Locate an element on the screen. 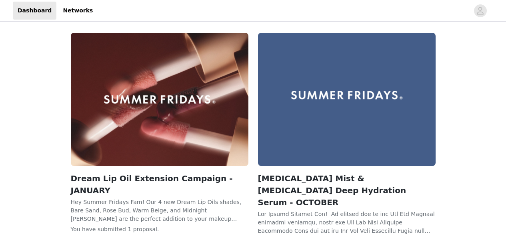 This screenshot has width=506, height=234. div: avatar is located at coordinates (480, 11).